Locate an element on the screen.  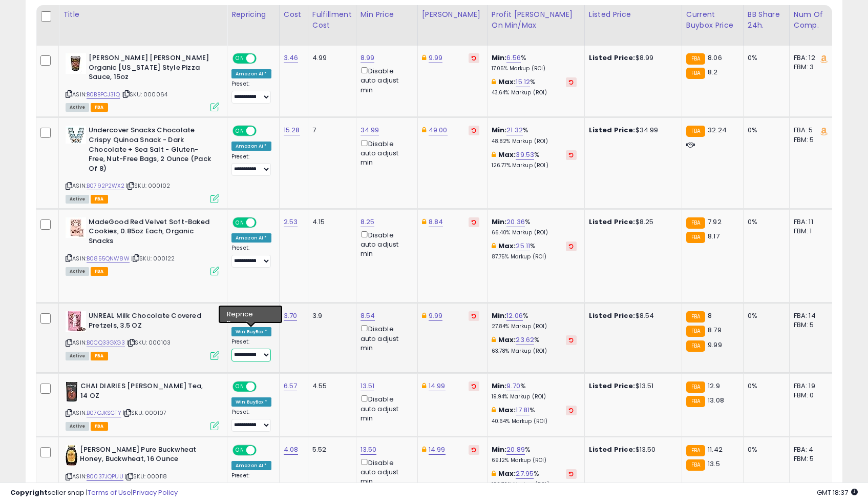
div: Title is located at coordinates (143, 15).